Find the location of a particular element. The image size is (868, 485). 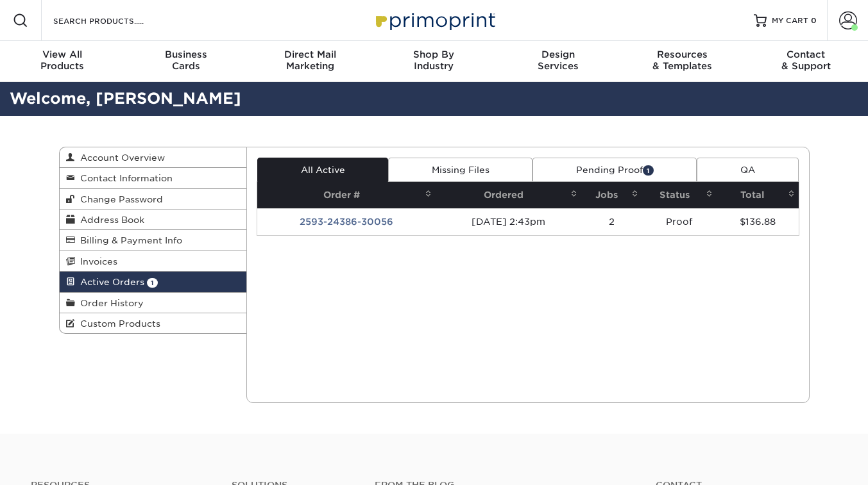

a: Invoices is located at coordinates (153, 261).